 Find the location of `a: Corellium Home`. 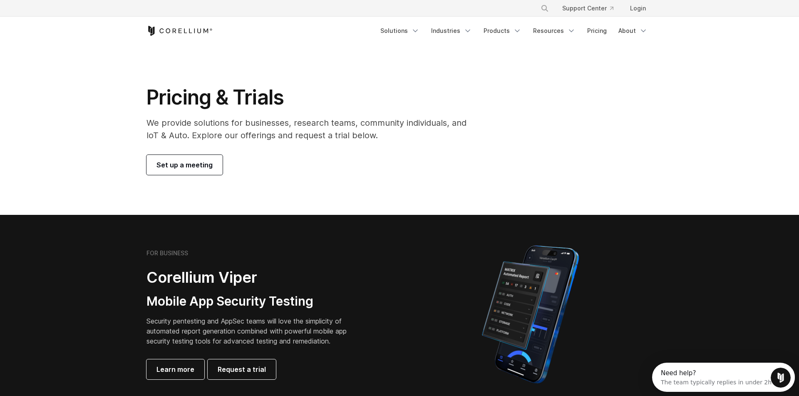

a: Corellium Home is located at coordinates (179, 31).